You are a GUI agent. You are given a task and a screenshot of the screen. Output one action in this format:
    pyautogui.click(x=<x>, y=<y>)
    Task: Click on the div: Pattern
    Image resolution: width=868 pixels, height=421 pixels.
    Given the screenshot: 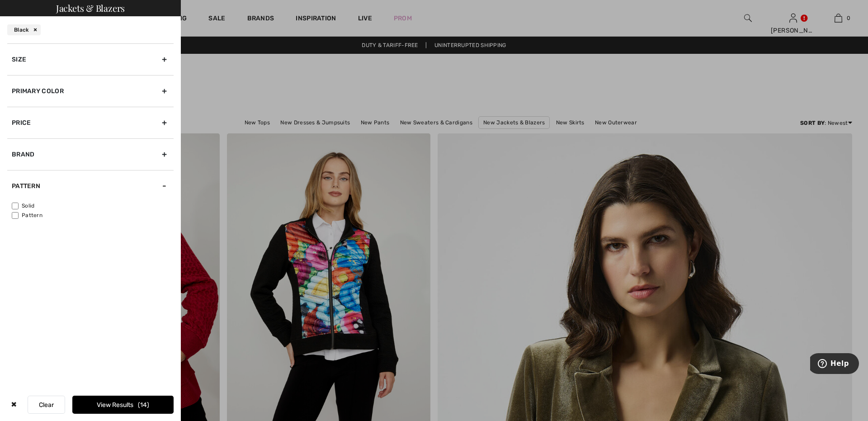 What is the action you would take?
    pyautogui.click(x=90, y=186)
    